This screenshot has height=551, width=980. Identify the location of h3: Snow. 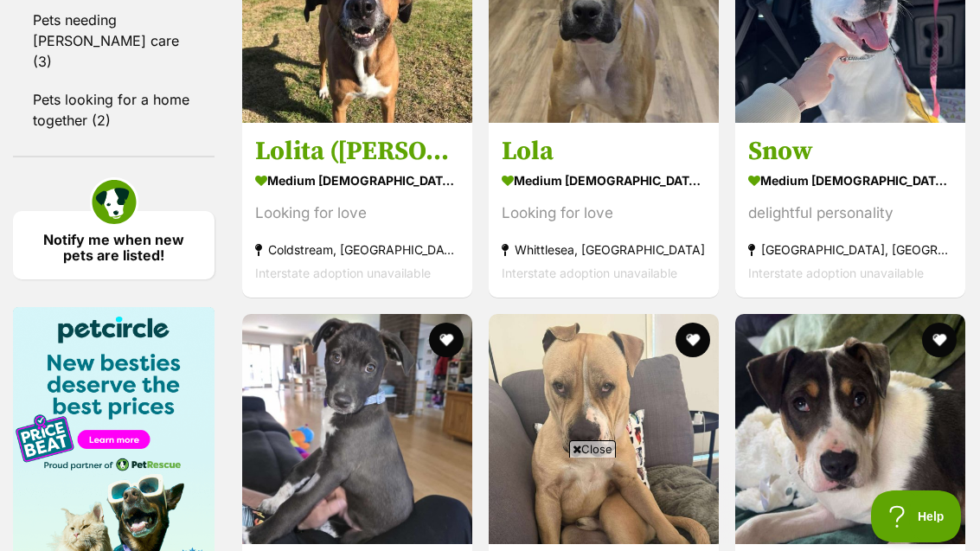
(850, 151).